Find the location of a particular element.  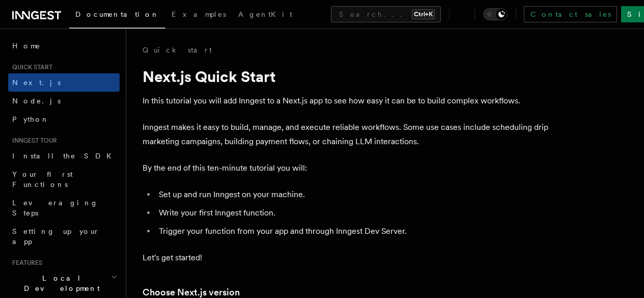

span: Documentation is located at coordinates (117, 14).